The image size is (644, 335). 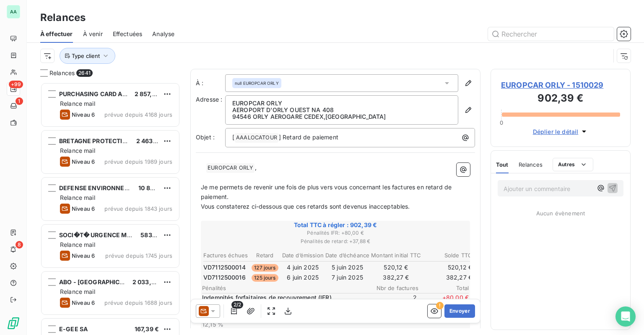 What do you see at coordinates (444, 288) in the screenshot?
I see `span: Total` at bounding box center [444, 288].